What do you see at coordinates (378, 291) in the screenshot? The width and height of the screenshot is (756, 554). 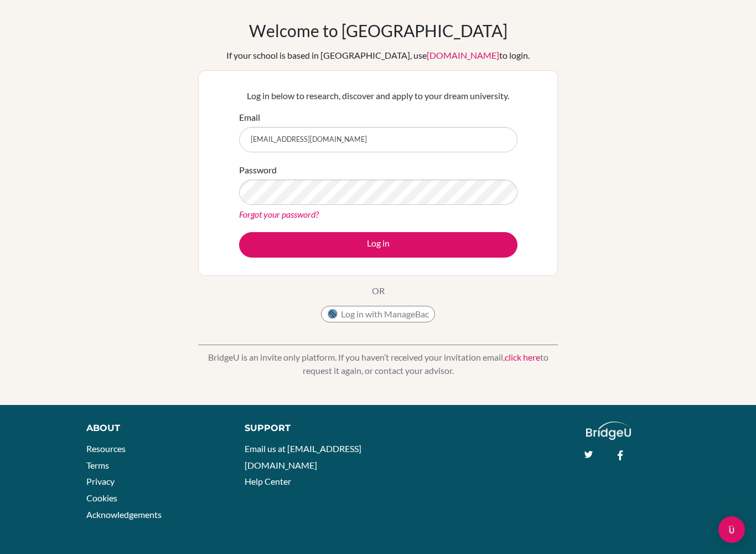 I see `p: OR` at bounding box center [378, 291].